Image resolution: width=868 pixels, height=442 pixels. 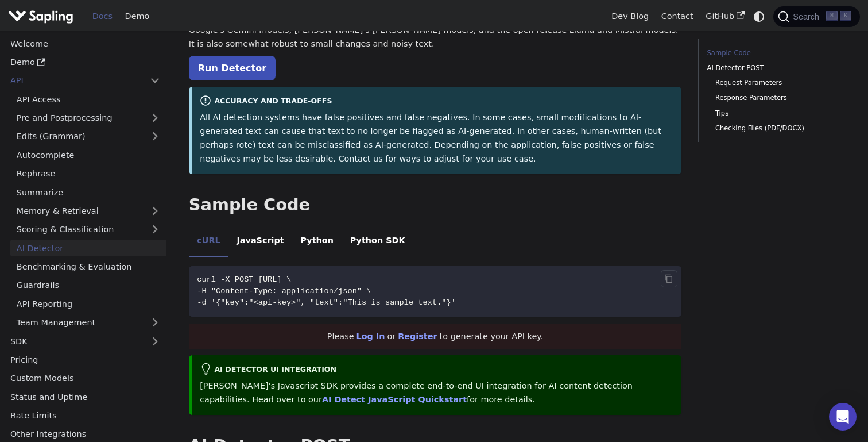 I want to click on a: Sapling.ai, so click(x=43, y=16).